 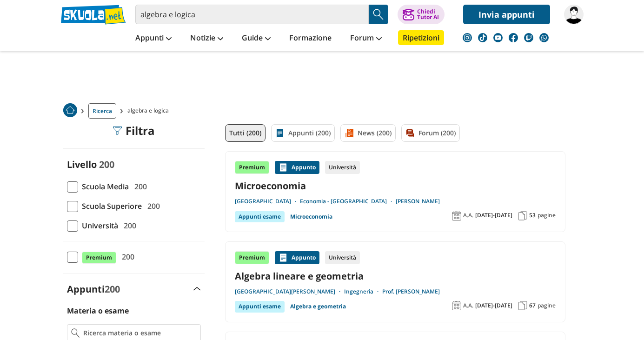 I want to click on input: Ricerca materia o esame, so click(x=140, y=333).